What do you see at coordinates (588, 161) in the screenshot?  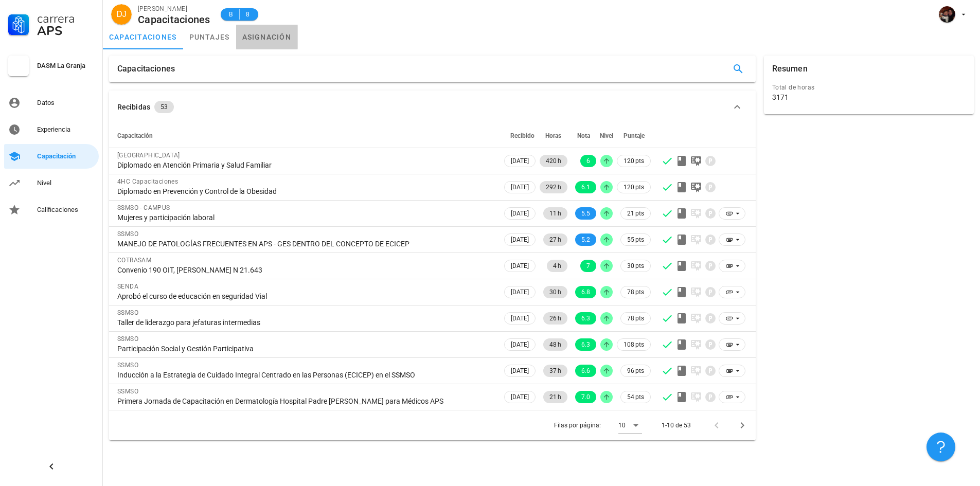 I see `span: 6` at bounding box center [588, 161].